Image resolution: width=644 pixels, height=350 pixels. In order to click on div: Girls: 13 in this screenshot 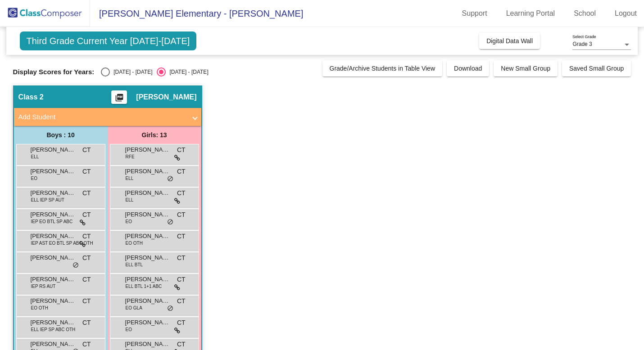, I will do `click(155, 135)`.